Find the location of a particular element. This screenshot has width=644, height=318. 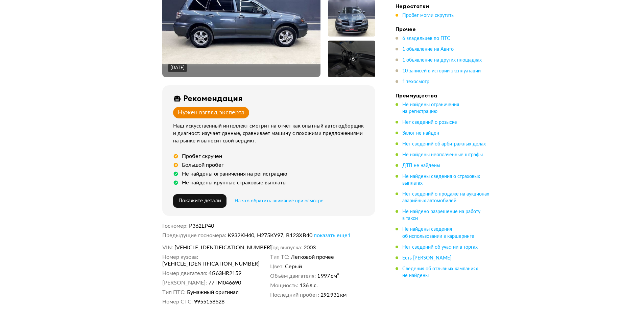

span: Не найдены неоплаченные штрафы is located at coordinates (442, 155).